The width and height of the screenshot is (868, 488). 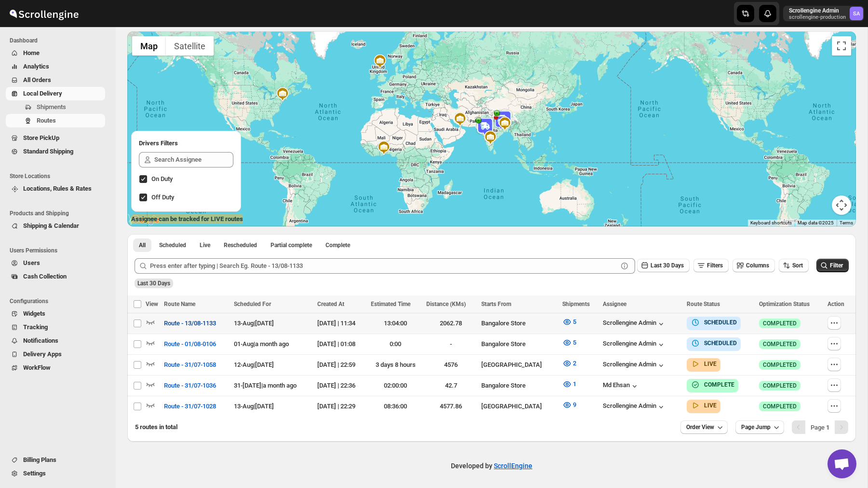 I want to click on button: Routes, so click(x=55, y=121).